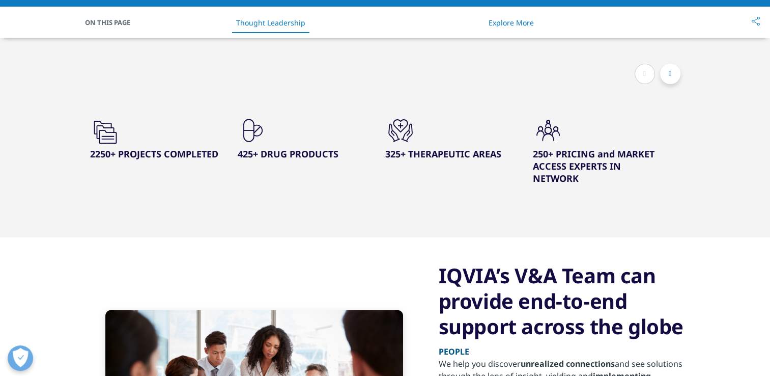  I want to click on a: Explore More, so click(511, 22).